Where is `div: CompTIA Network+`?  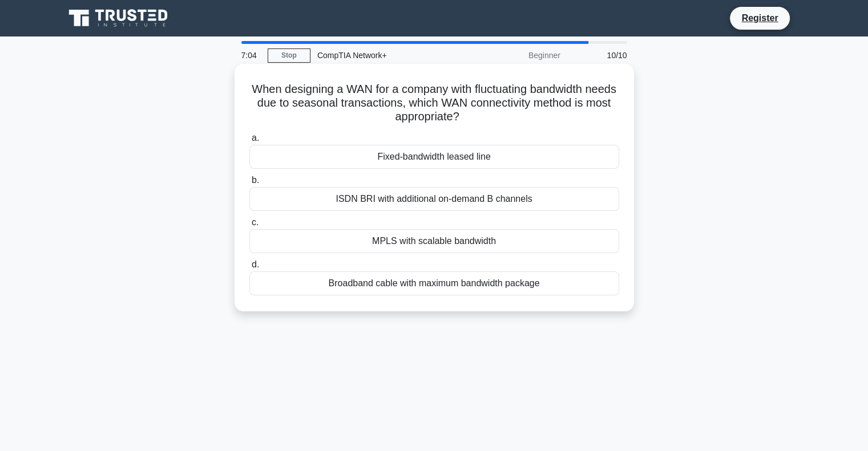 div: CompTIA Network+ is located at coordinates (388, 55).